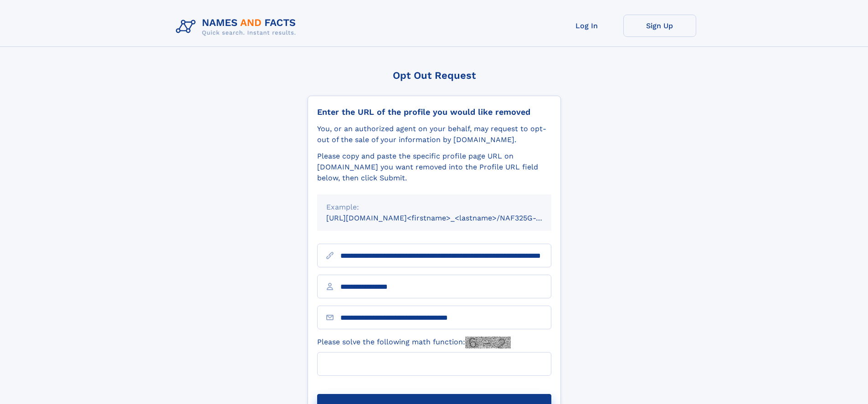 This screenshot has height=404, width=868. Describe the element at coordinates (660, 25) in the screenshot. I see `a: Sign Up` at that location.